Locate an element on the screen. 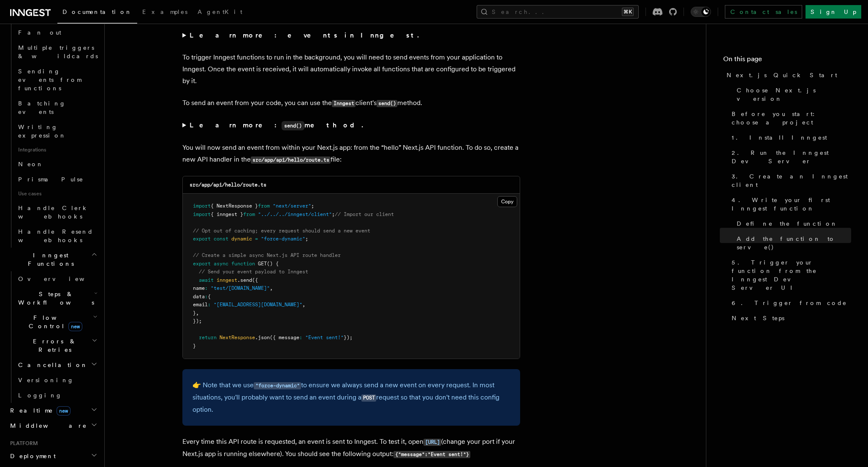  span: "next/server" is located at coordinates (292, 206).